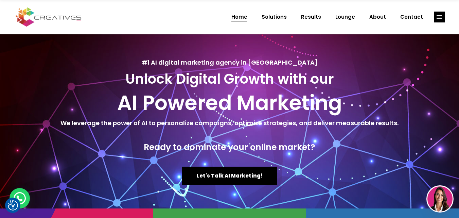 The image size is (459, 218). I want to click on a: Solutions, so click(274, 17).